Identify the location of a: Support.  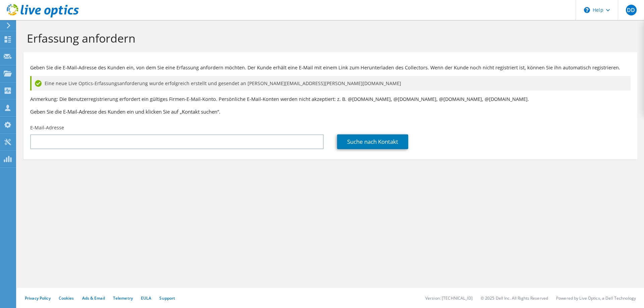
(167, 298).